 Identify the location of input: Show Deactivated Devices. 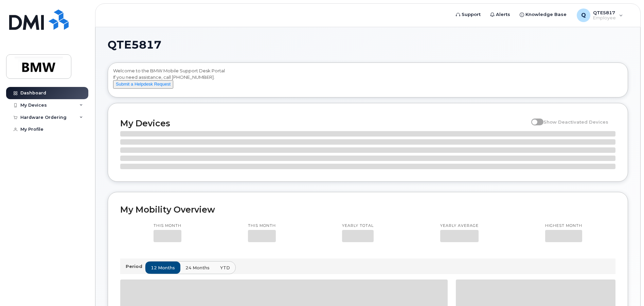
(534, 118).